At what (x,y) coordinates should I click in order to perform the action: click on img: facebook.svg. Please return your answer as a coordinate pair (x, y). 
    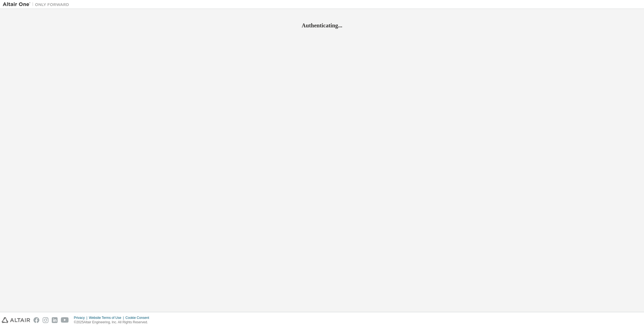
    Looking at the image, I should click on (36, 320).